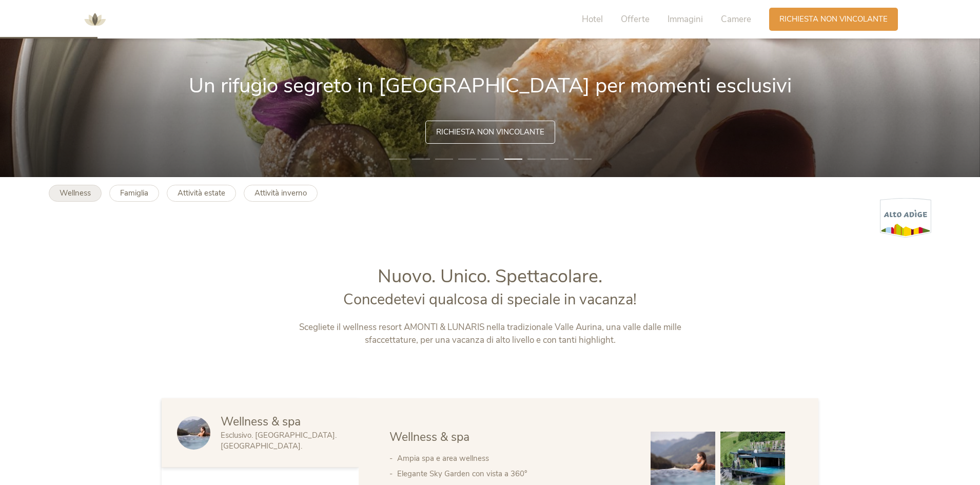 This screenshot has height=485, width=980. What do you see at coordinates (490, 334) in the screenshot?
I see `p: Scegliete il wellness resort AMONTI & LUNARIS nella tradizionale Valle Aurina, una valle dalle mi...` at bounding box center [490, 334].